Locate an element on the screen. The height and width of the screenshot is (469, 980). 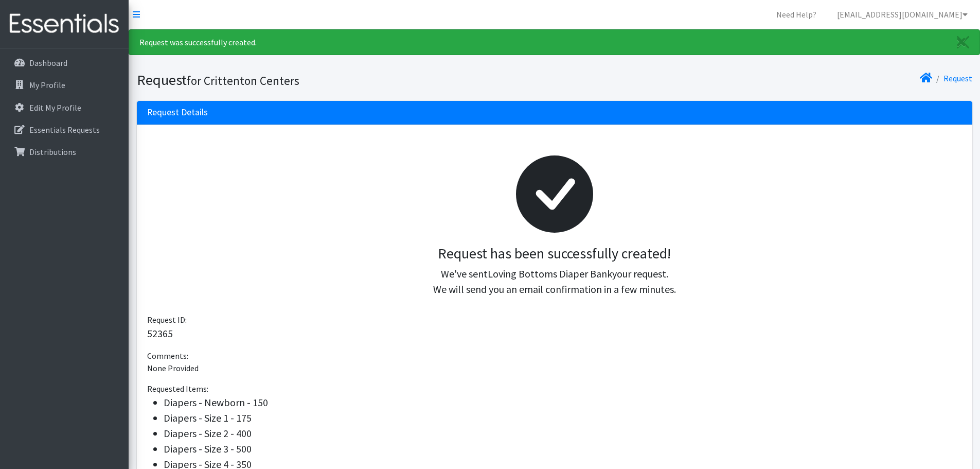
p: Distributions is located at coordinates (53, 152).